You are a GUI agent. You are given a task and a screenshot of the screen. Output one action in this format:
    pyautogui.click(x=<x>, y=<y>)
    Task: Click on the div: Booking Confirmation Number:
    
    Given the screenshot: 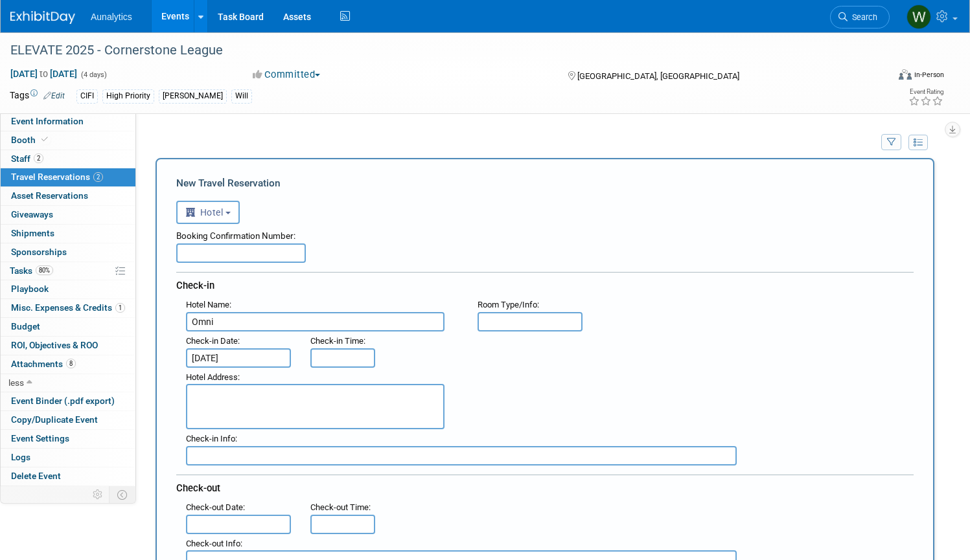 What is the action you would take?
    pyautogui.click(x=545, y=234)
    